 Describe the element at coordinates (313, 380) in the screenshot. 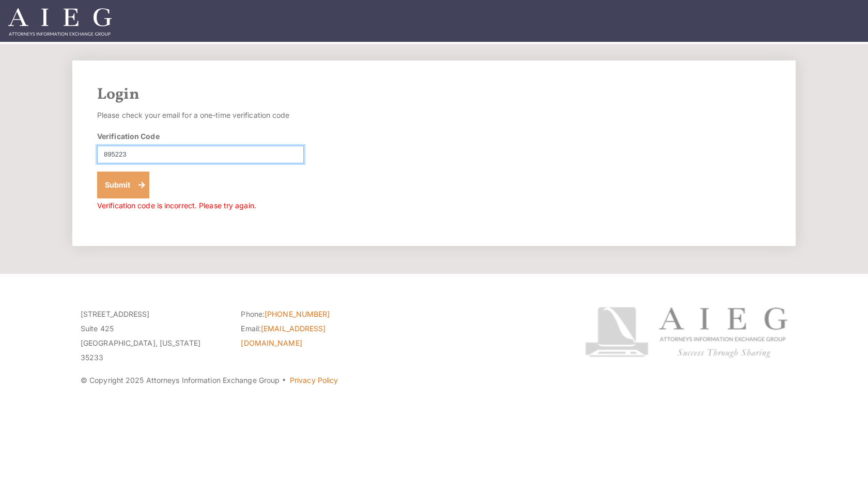

I see `p: © Copyright 2025 Attorneys Information Exchange Group` at that location.